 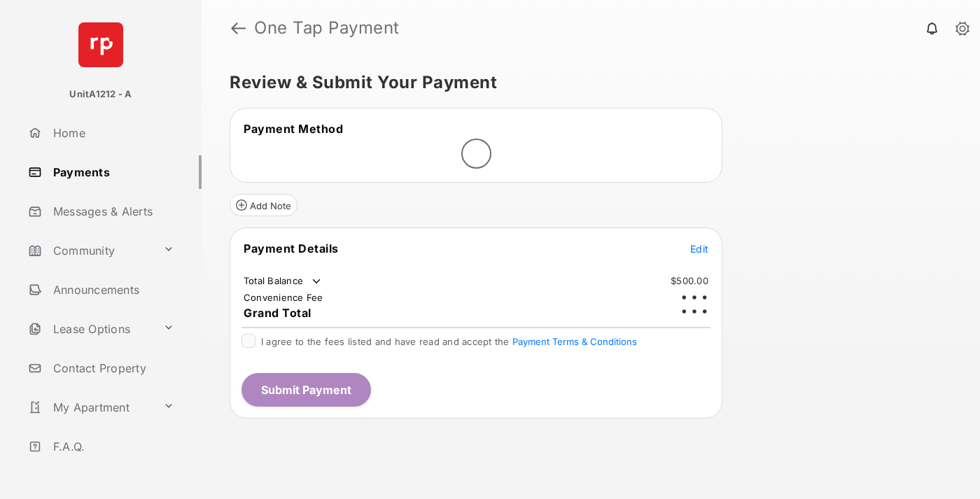 I want to click on a: F.A.Q., so click(x=112, y=446).